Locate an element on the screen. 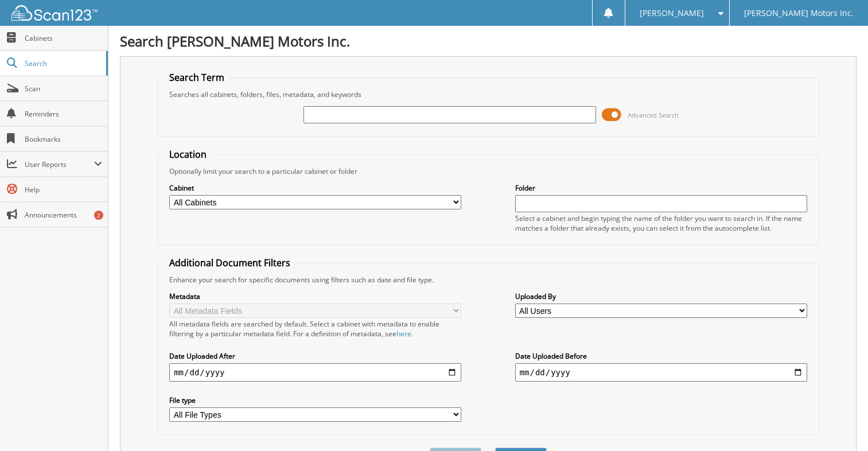 Image resolution: width=868 pixels, height=451 pixels. div: Optionally limit your search to a particular cabinet or folder is located at coordinates (488, 171).